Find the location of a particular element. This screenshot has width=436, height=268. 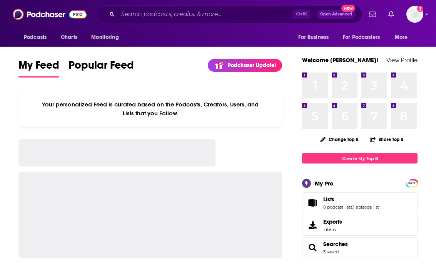

button: Show profile menu is located at coordinates (415, 14).